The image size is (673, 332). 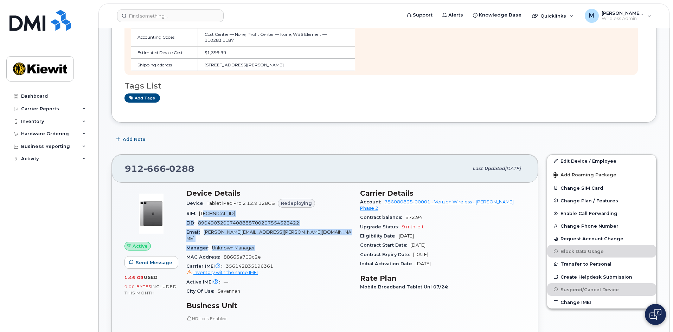 What do you see at coordinates (241, 203) in the screenshot?
I see `span: Tablet iPad Pro 2 12.9 128GB` at bounding box center [241, 203].